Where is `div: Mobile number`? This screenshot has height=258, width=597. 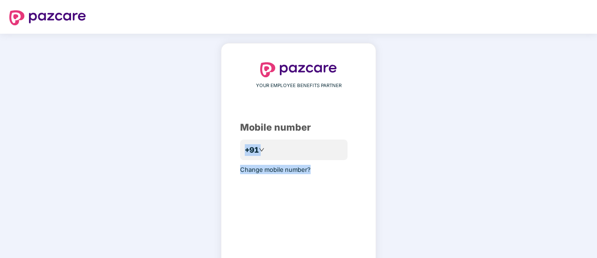 div: Mobile number is located at coordinates (299, 127).